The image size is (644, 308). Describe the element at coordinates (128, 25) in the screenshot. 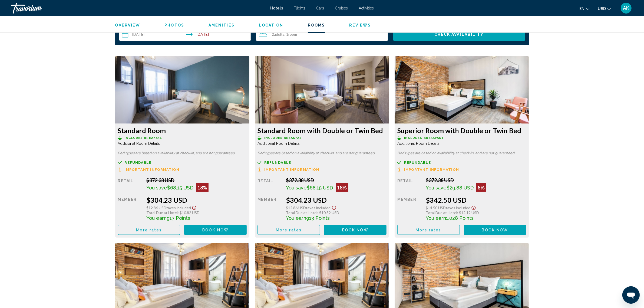

I see `button: Overview` at that location.